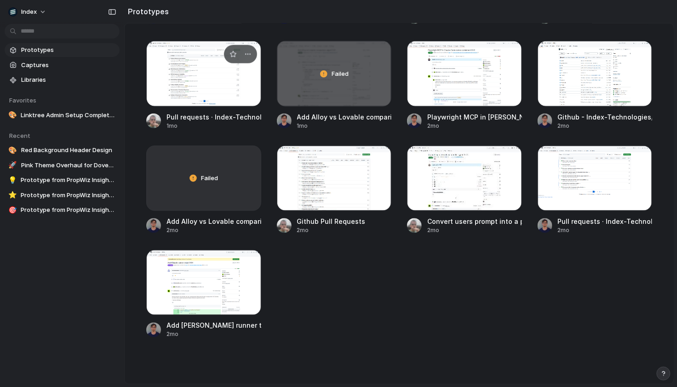 The height and width of the screenshot is (387, 677). Describe the element at coordinates (29, 12) in the screenshot. I see `span: Index` at that location.